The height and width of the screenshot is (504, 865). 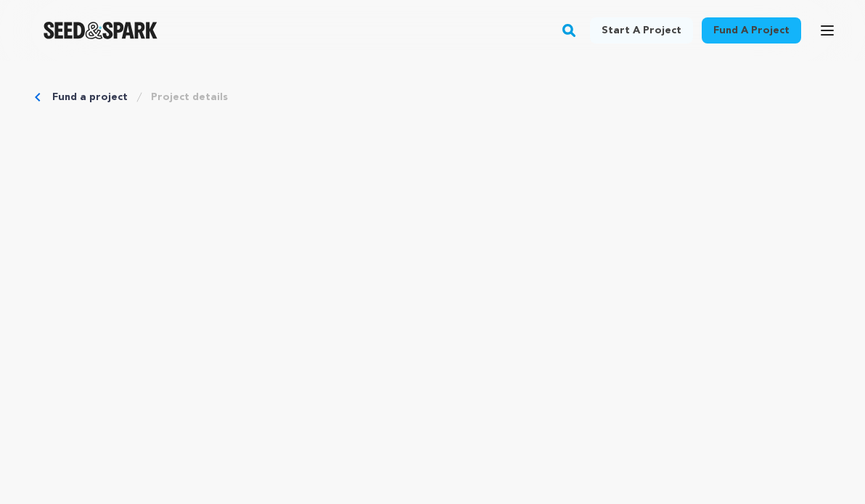 What do you see at coordinates (432, 97) in the screenshot?
I see `div: Breadcrumb` at bounding box center [432, 97].